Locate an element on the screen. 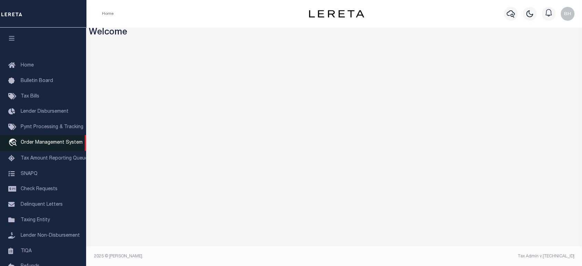 This screenshot has height=266, width=582. span: Delinquent Letters is located at coordinates (42, 205).